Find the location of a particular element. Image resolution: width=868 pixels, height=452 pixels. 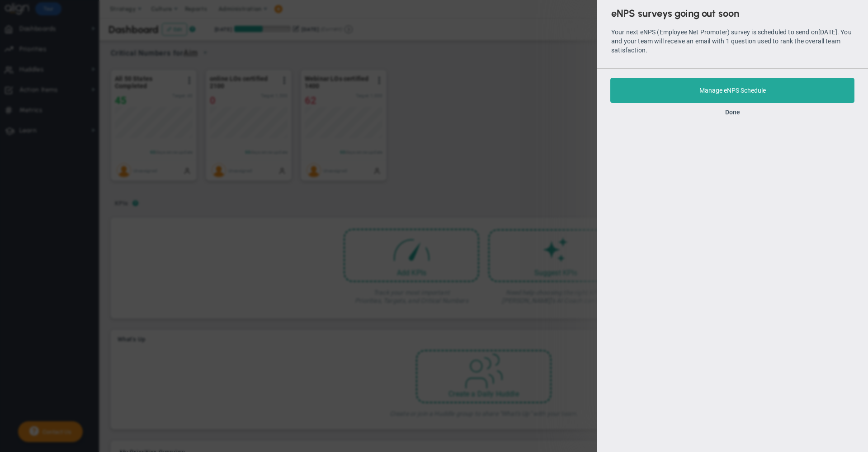

span: Manage eNPS Schedule is located at coordinates (732, 90).